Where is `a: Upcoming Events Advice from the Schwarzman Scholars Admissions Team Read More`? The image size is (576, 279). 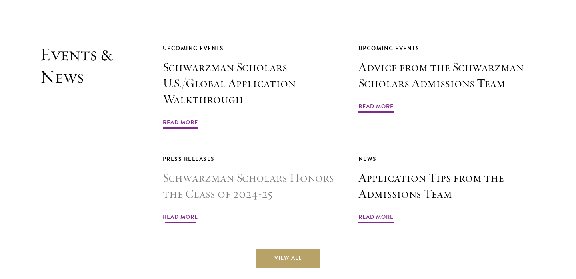
a: Upcoming Events Advice from the Schwarzman Scholars Admissions Team Read More is located at coordinates (447, 78).